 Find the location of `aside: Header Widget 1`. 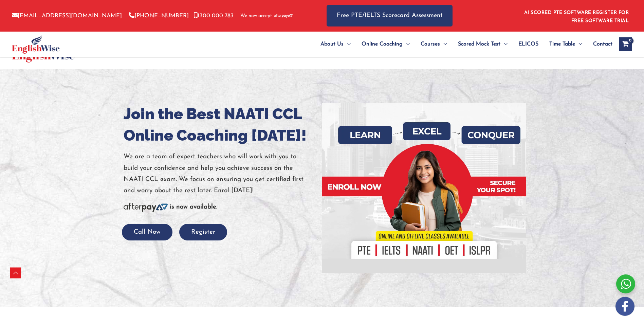

aside: Header Widget 1 is located at coordinates (576, 16).